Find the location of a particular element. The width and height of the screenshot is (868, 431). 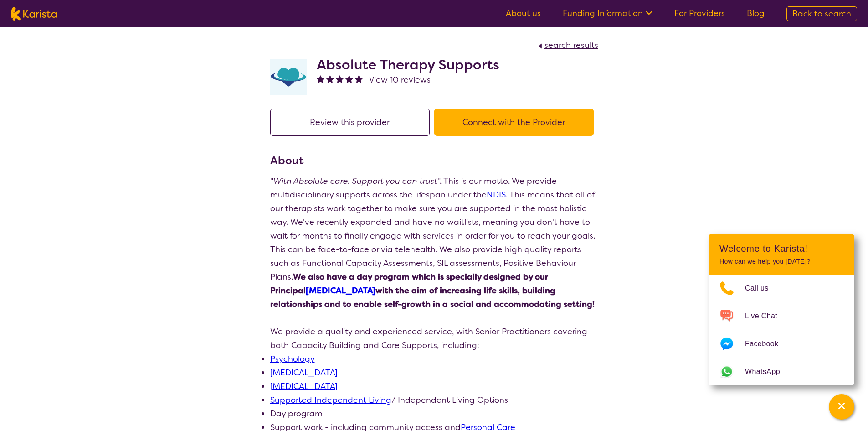

a: search results is located at coordinates (567, 45).